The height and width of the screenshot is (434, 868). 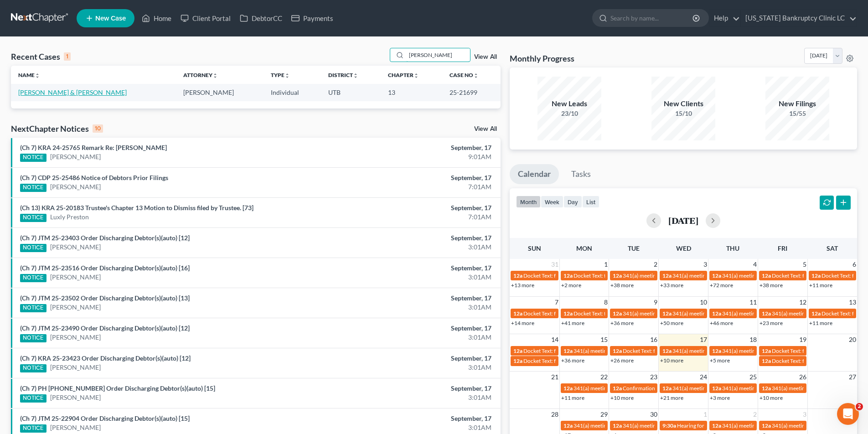 What do you see at coordinates (572, 285) in the screenshot?
I see `a: +2 more` at bounding box center [572, 285].